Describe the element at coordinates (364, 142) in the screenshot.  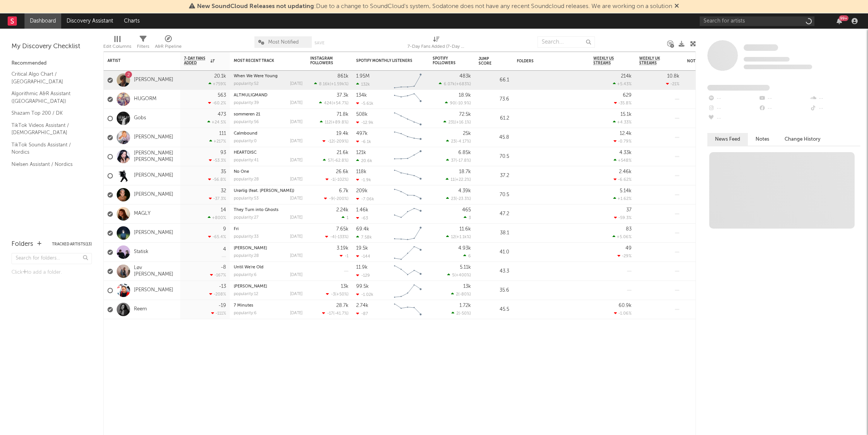
I see `div: -6.1k` at that location.